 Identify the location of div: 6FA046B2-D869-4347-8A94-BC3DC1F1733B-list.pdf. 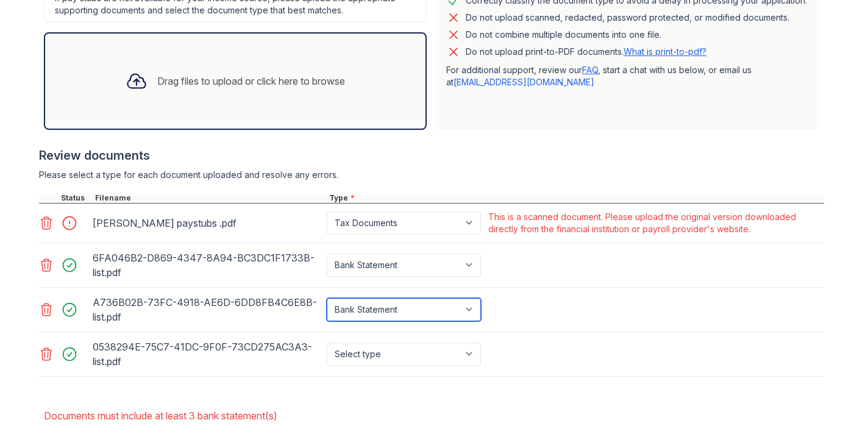
(207, 265).